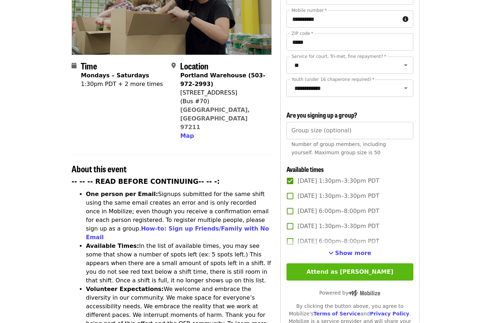  I want to click on span: Time, so click(89, 65).